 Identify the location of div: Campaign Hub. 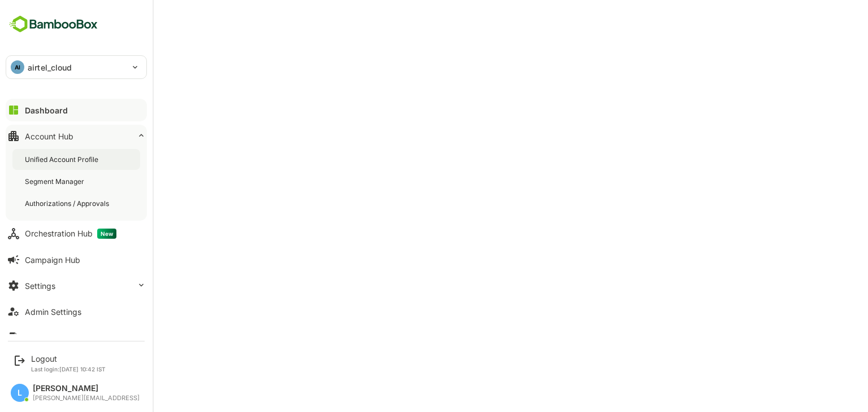
(53, 260).